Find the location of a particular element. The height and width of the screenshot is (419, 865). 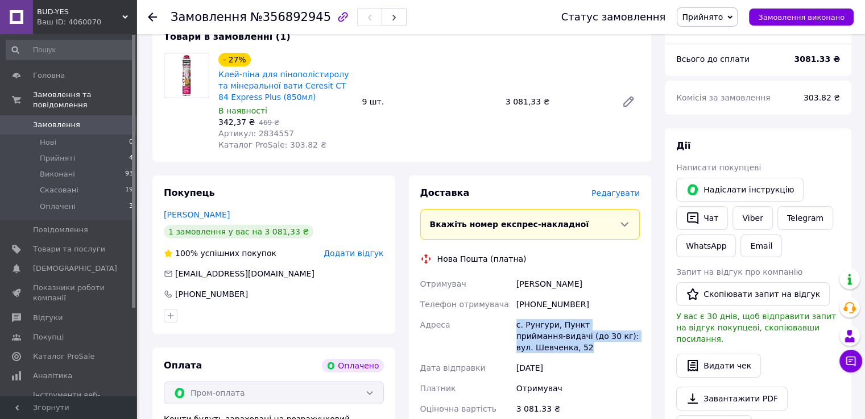

button: Скопіювати запит на відгук is located at coordinates (753, 294).